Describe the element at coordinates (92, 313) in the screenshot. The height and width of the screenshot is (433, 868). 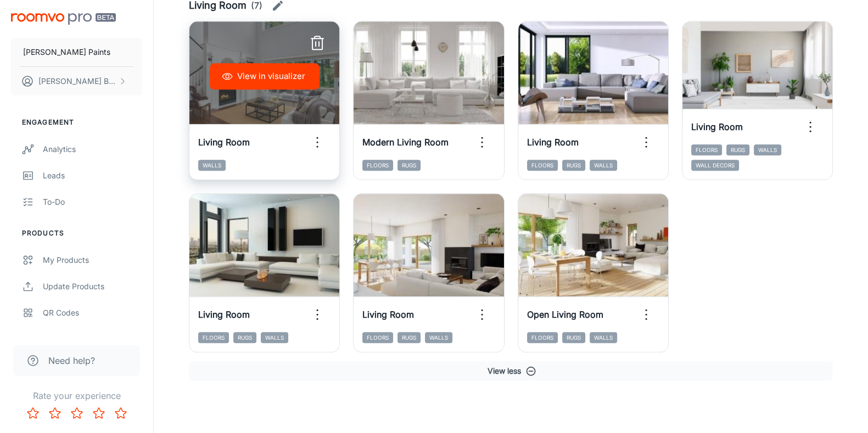
I see `div: QR Codes` at that location.